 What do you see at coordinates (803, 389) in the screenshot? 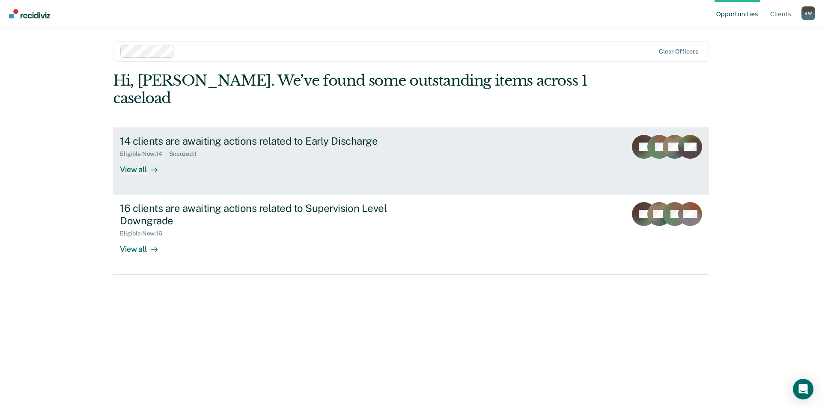
I see `div: Open Intercom Messenger` at bounding box center [803, 389].